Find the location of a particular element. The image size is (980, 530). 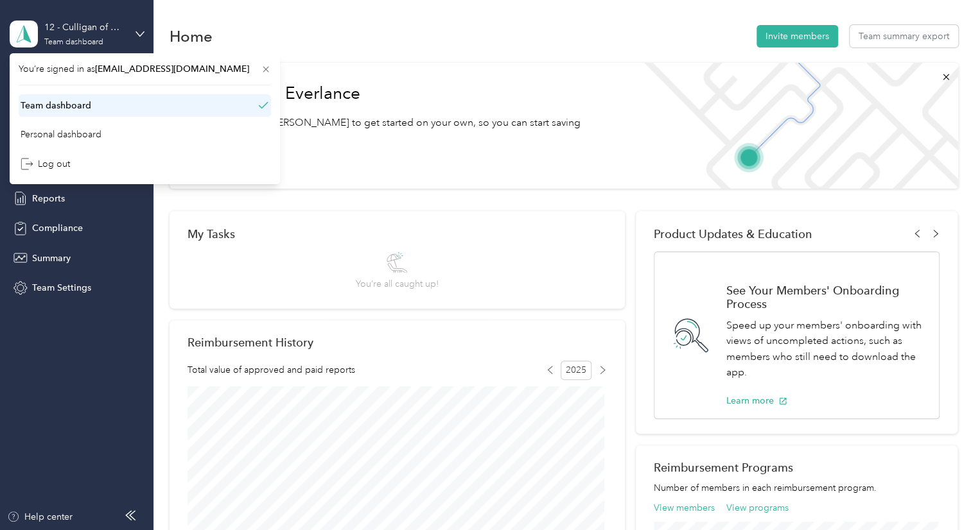

h1: Welcome to Everlance is located at coordinates (401, 94).